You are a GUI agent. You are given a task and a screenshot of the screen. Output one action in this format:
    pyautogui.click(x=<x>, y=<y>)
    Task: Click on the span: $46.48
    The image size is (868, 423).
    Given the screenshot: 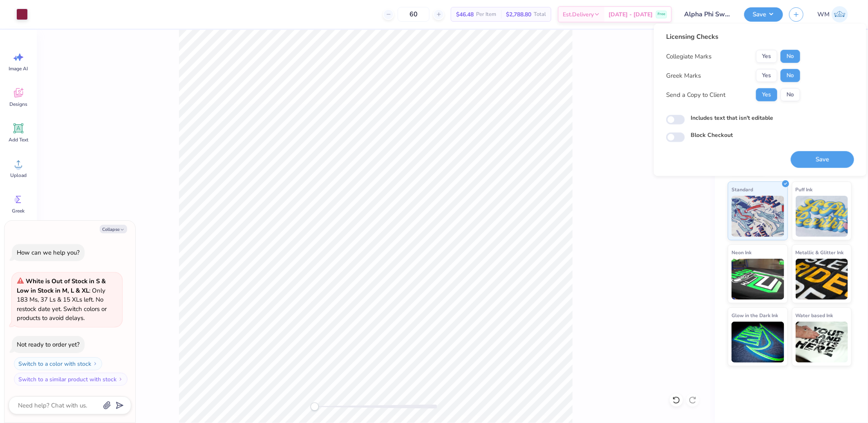 What is the action you would take?
    pyautogui.click(x=465, y=15)
    